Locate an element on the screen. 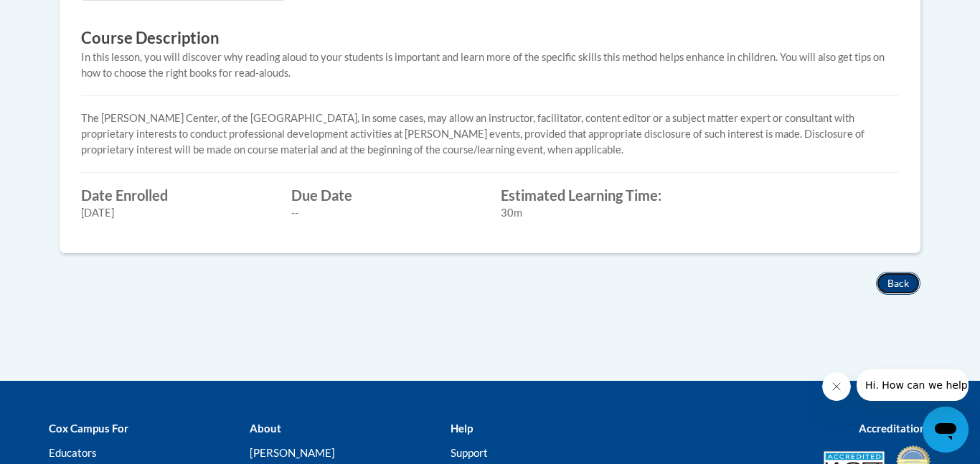  div: In this lesson, you will discover why reading aloud to your students is important and learn more ... is located at coordinates (490, 65).